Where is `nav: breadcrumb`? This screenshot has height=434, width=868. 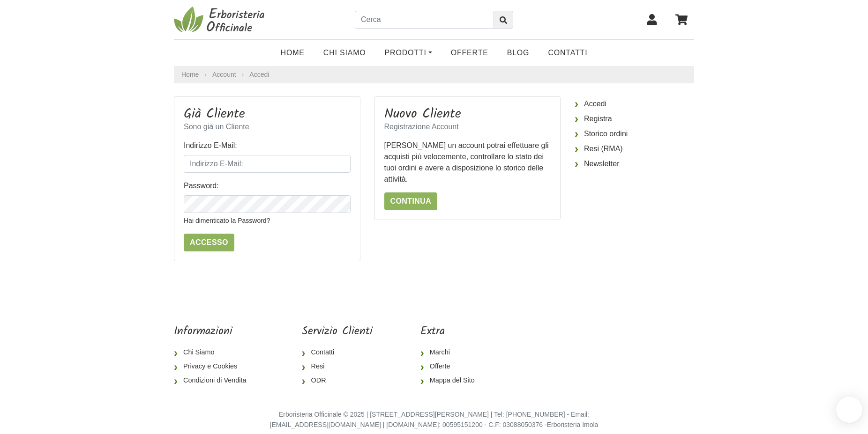 nav: breadcrumb is located at coordinates (434, 75).